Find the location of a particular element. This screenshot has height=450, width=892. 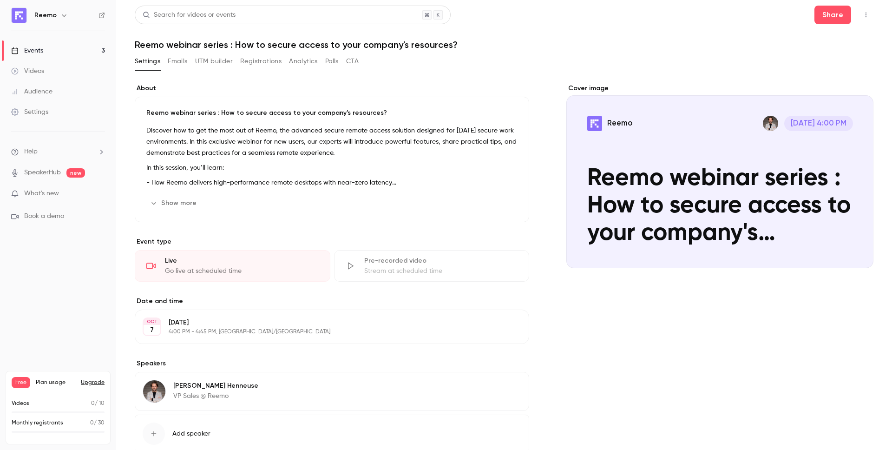

p: Event type is located at coordinates (332, 242).